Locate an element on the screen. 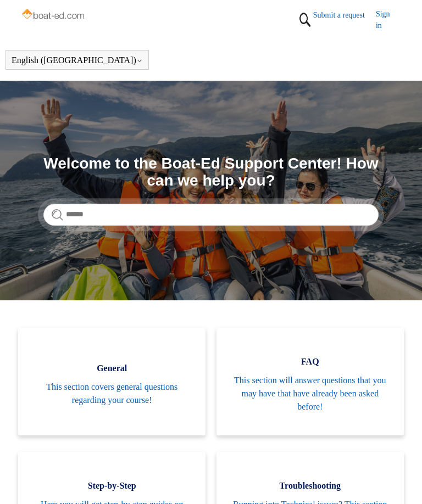 This screenshot has width=422, height=504. img: Boat-Ed Help Center home page is located at coordinates (54, 15).